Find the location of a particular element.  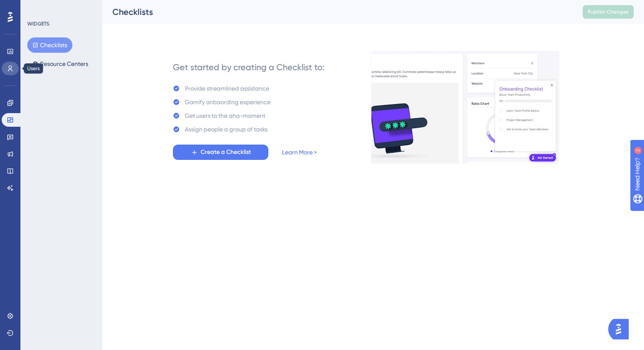

div: Checklists is located at coordinates (337, 12).